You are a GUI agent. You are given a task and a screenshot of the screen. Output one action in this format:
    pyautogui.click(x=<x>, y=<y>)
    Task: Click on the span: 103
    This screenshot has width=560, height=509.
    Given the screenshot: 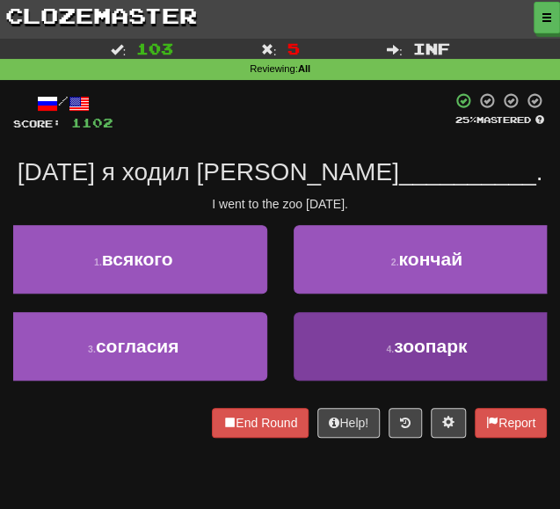 What is the action you would take?
    pyautogui.click(x=155, y=48)
    